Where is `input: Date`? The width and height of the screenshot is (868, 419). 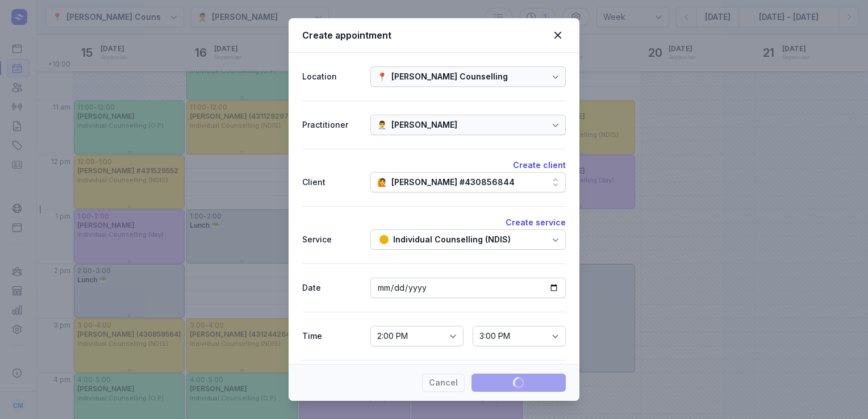
input: Date is located at coordinates (468, 288).